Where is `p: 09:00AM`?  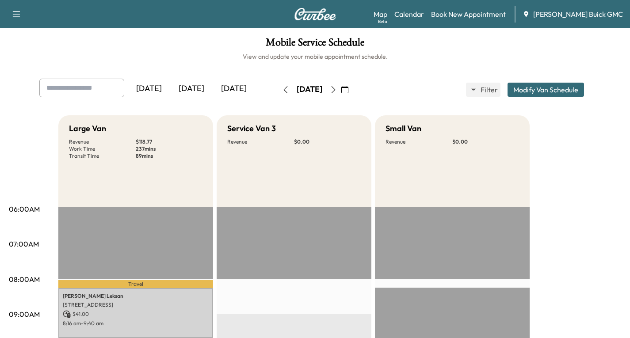
p: 09:00AM is located at coordinates (24, 314).